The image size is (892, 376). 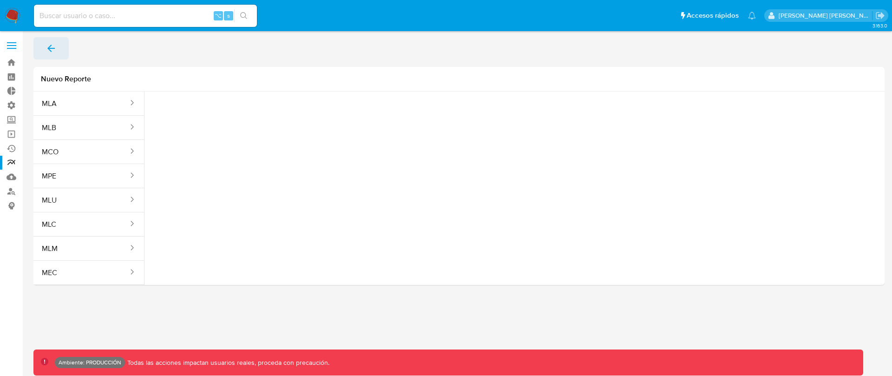 I want to click on input: Buscar usuario o caso..., so click(x=145, y=16).